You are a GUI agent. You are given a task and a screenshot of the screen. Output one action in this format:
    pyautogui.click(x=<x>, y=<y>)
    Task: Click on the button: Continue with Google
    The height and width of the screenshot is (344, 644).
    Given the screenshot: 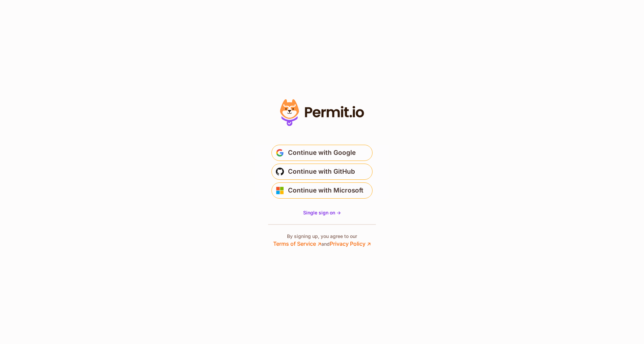 What is the action you would take?
    pyautogui.click(x=322, y=153)
    